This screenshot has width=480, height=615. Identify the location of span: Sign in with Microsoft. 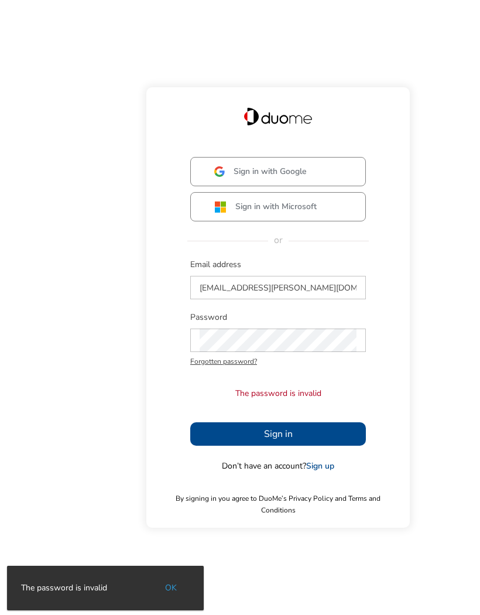
(276, 207).